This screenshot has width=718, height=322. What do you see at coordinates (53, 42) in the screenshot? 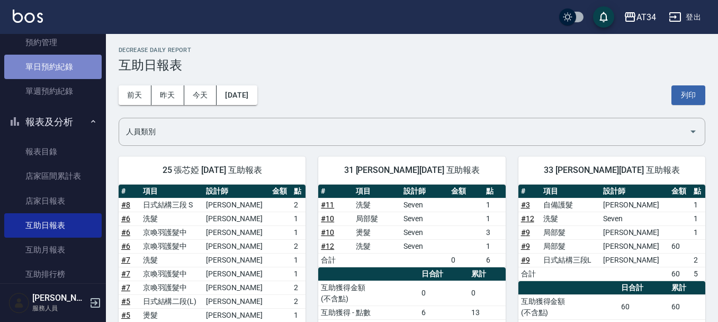
I see `a: 預約管理` at bounding box center [53, 42].